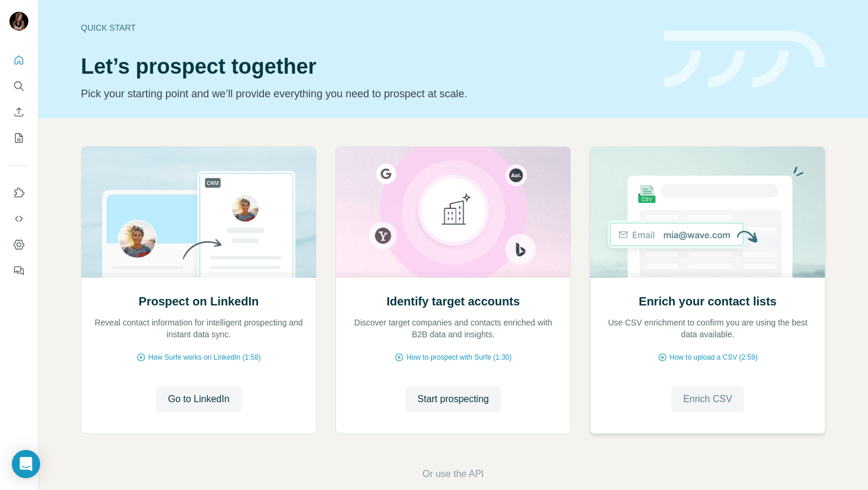 The width and height of the screenshot is (868, 490). What do you see at coordinates (366, 67) in the screenshot?
I see `h1: Let’s prospect together` at bounding box center [366, 67].